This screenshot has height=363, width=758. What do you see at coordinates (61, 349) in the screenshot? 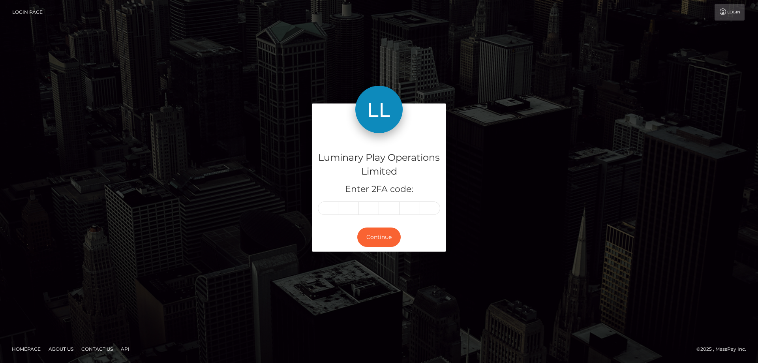
I see `a: About Us` at bounding box center [61, 349].